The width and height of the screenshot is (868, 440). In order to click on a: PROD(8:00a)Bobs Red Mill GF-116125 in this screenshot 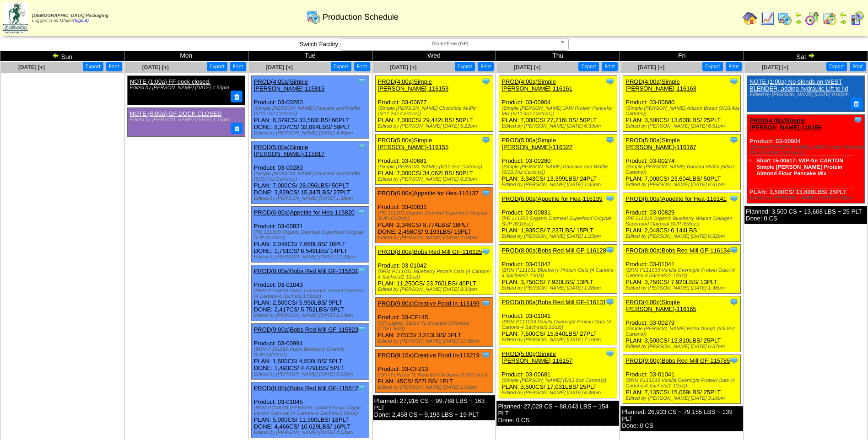, I will do `click(430, 252)`.